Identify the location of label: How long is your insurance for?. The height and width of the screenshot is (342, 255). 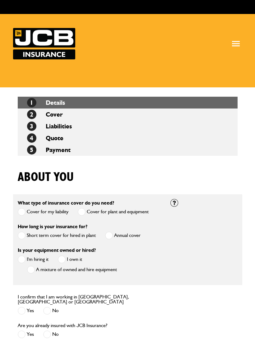
(53, 227).